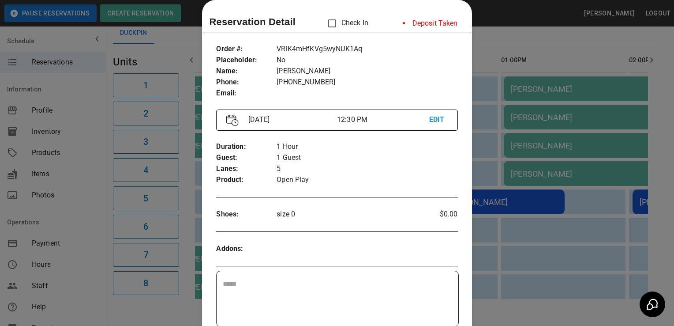 Image resolution: width=674 pixels, height=326 pixels. I want to click on p: Name :, so click(246, 71).